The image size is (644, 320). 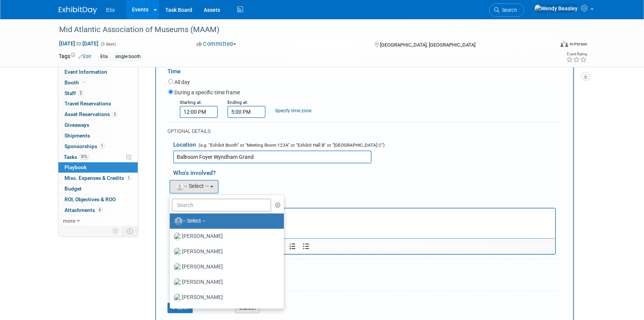 I want to click on span: Staff, so click(x=74, y=93).